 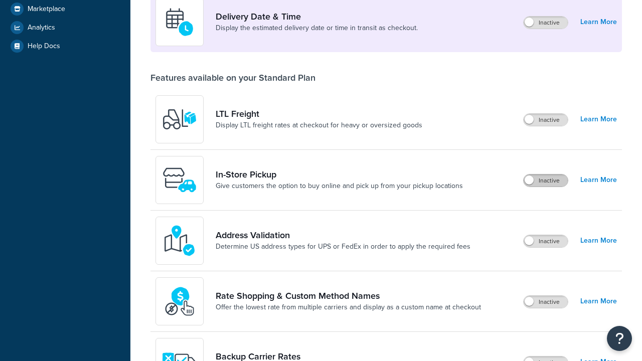 What do you see at coordinates (44, 46) in the screenshot?
I see `span: Help Docs` at bounding box center [44, 46].